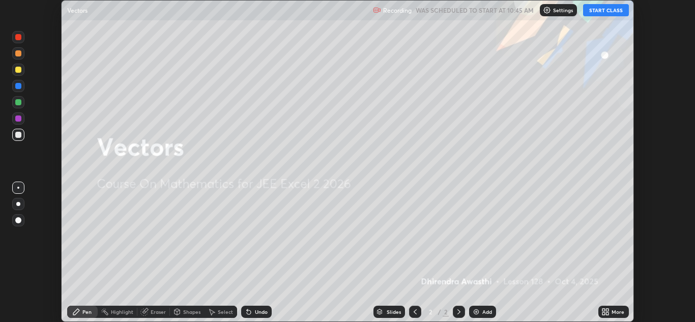  Describe the element at coordinates (487, 312) in the screenshot. I see `div: Add` at that location.